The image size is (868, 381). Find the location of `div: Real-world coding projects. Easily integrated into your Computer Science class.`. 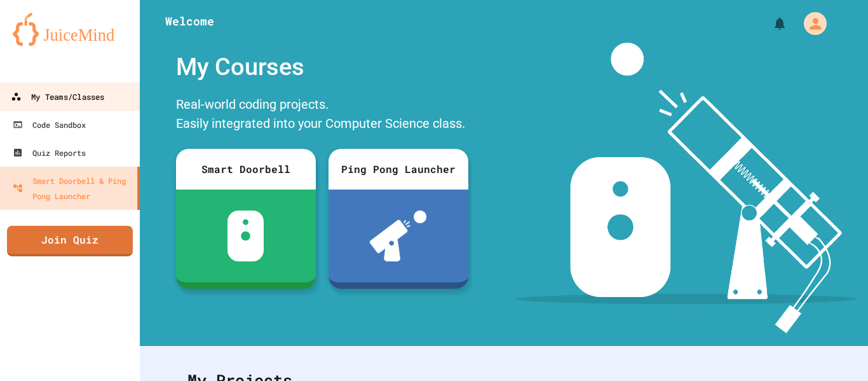

div: Real-world coding projects. Easily integrated into your Computer Science class. is located at coordinates (322, 115).